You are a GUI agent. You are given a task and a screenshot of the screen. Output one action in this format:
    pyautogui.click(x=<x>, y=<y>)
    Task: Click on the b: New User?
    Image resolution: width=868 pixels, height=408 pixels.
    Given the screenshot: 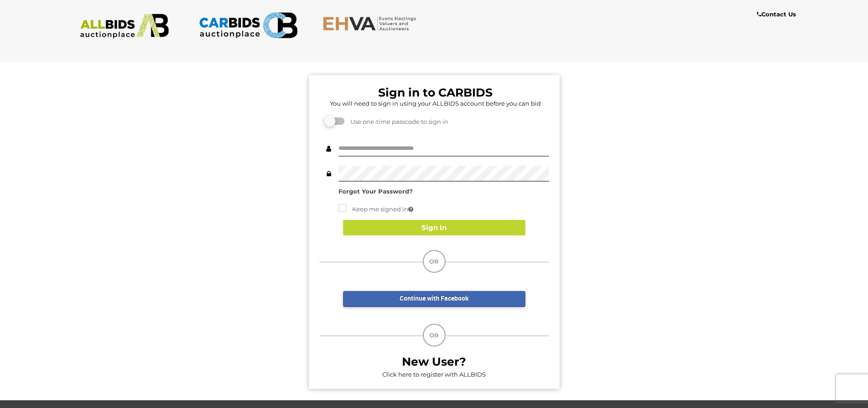 What is the action you would take?
    pyautogui.click(x=434, y=362)
    